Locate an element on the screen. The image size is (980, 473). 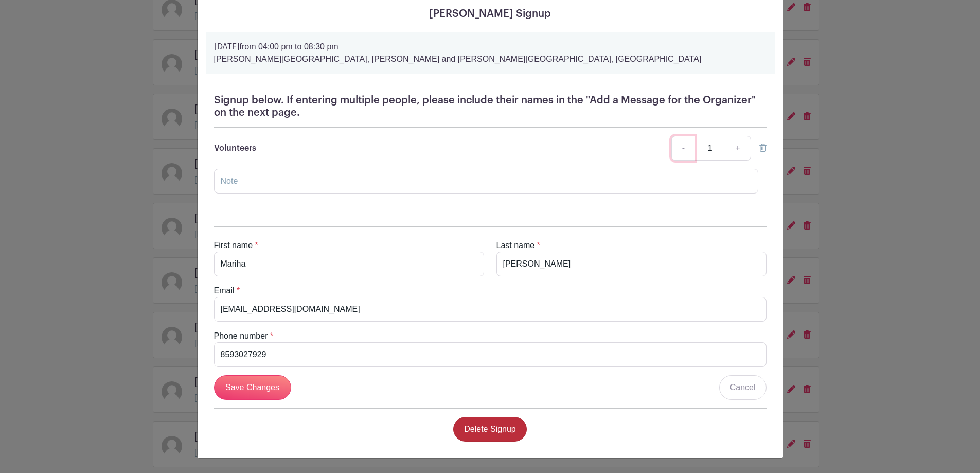
label: Phone number is located at coordinates (240, 336).